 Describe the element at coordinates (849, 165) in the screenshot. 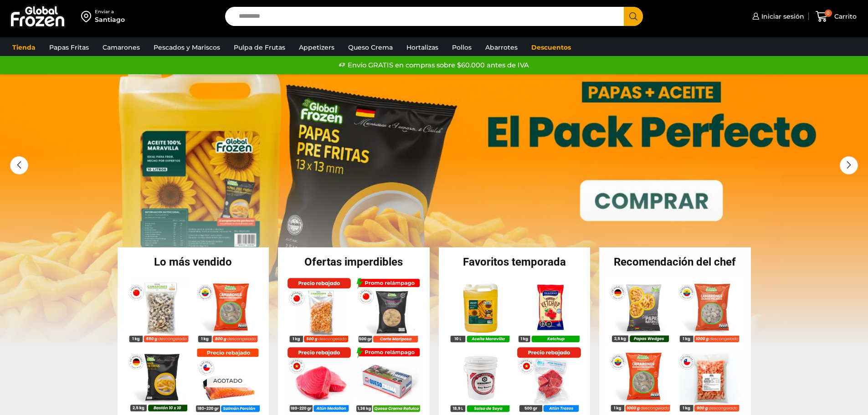

I see `div: Next slide` at that location.